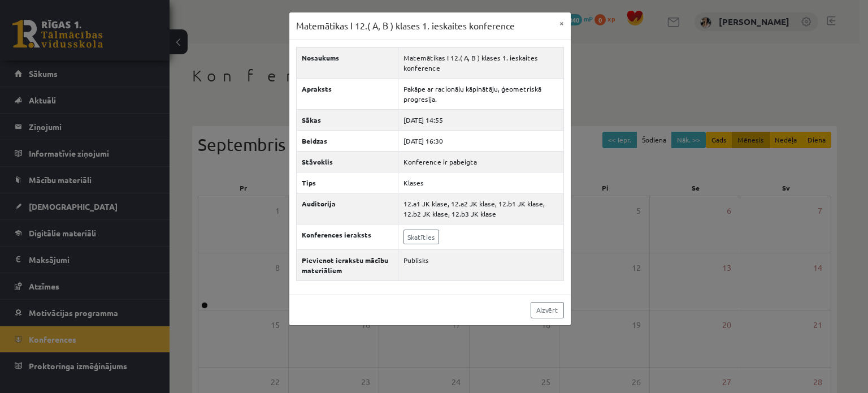 The image size is (868, 393). What do you see at coordinates (347, 120) in the screenshot?
I see `th: Sākas` at bounding box center [347, 120].